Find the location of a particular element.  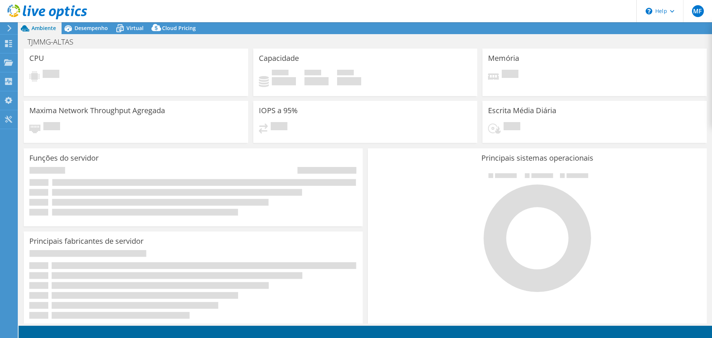

h3: Principais fabricantes de servidor is located at coordinates (86, 241).